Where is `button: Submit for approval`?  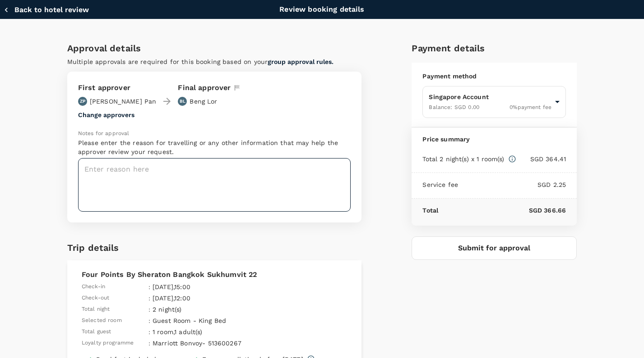 button: Submit for approval is located at coordinates (494, 249).